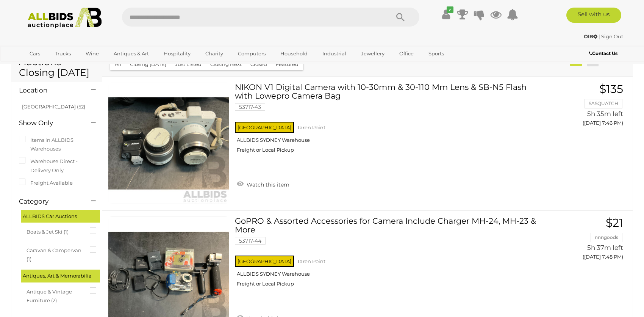 The height and width of the screenshot is (317, 644). I want to click on a: GoPRO & Assorted Accessories for Camera Include Charger MH-24, MH-23 & More 53717-44 [GEOGRAPHIC_..., so click(389, 255).